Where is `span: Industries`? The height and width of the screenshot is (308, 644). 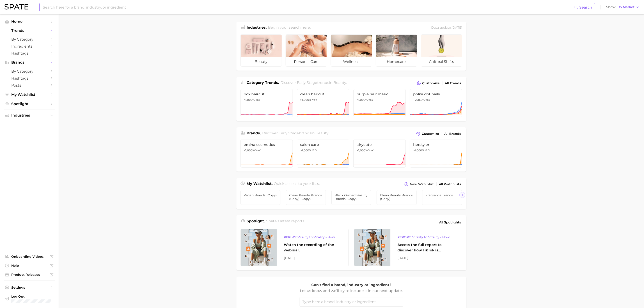
span: Industries is located at coordinates (29, 115).